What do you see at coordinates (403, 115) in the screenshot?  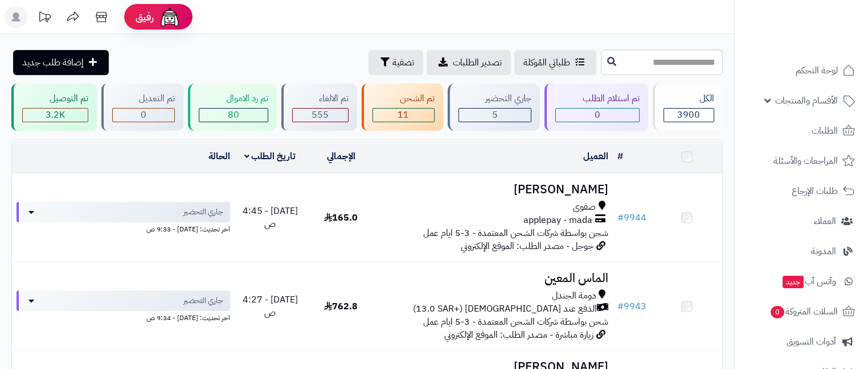 I see `div: 11` at bounding box center [403, 115].